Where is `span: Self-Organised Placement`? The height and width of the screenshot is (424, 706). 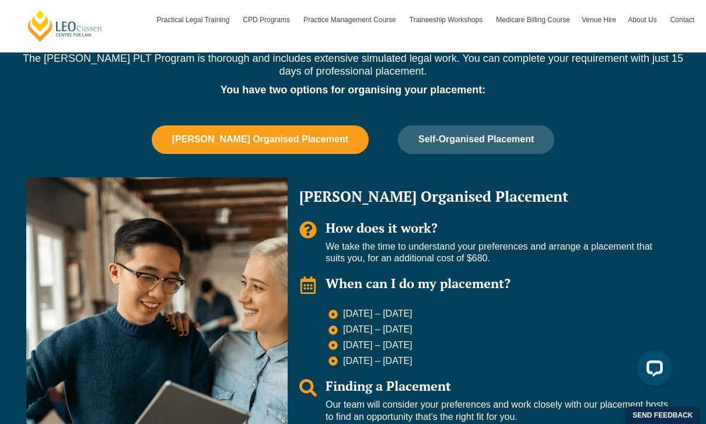 span: Self-Organised Placement is located at coordinates (476, 139).